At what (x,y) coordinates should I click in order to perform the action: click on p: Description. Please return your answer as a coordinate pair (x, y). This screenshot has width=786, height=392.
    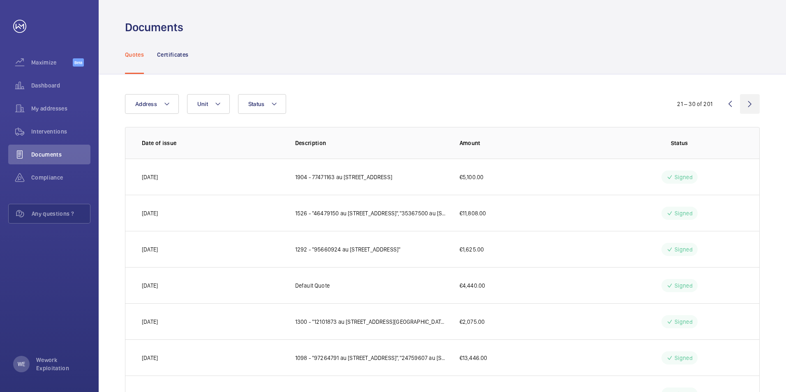
    Looking at the image, I should click on (371, 143).